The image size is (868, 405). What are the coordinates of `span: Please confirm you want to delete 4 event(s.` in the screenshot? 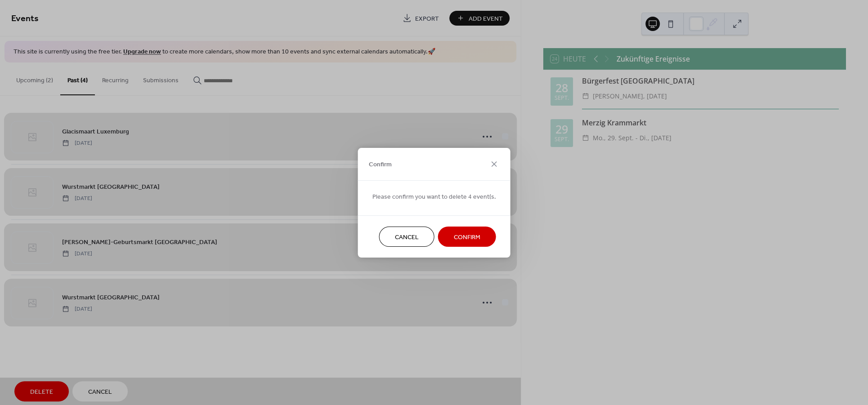 It's located at (434, 196).